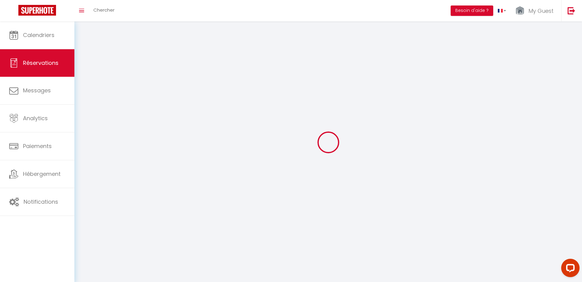  Describe the element at coordinates (35, 118) in the screenshot. I see `span: Analytics` at that location.